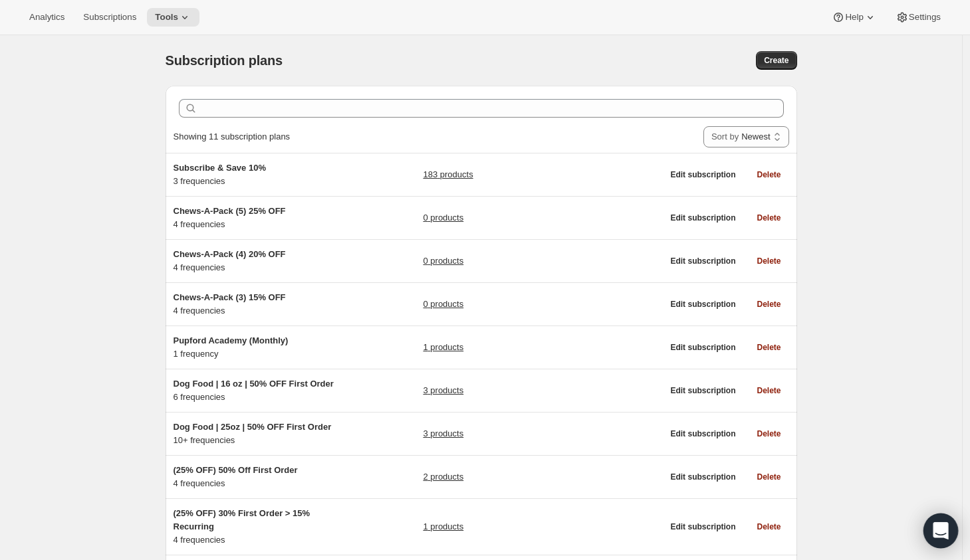 This screenshot has width=970, height=560. What do you see at coordinates (447, 175) in the screenshot?
I see `a: 183 products` at bounding box center [447, 175].